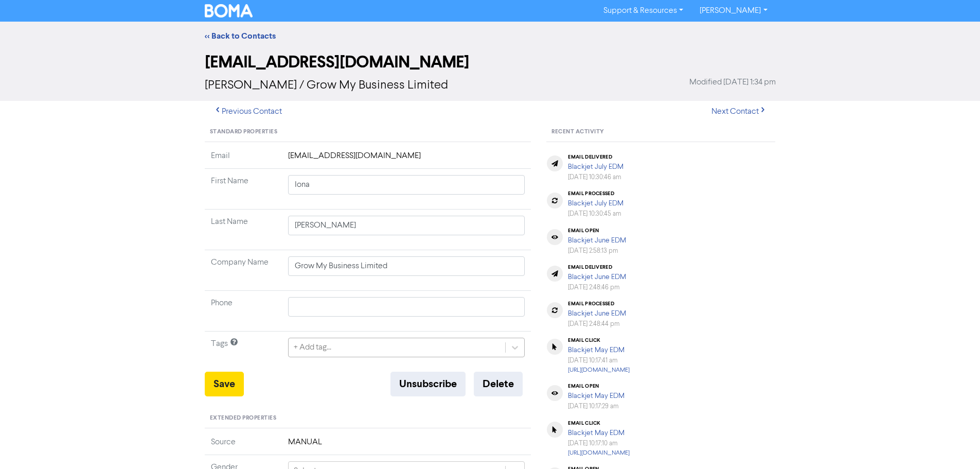  What do you see at coordinates (243, 445) in the screenshot?
I see `td: Source` at bounding box center [243, 445].